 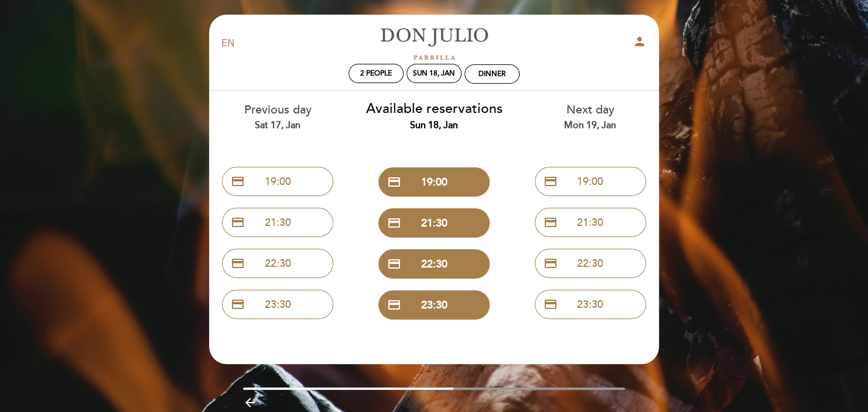 What do you see at coordinates (278, 117) in the screenshot?
I see `div: Previous day` at bounding box center [278, 117].